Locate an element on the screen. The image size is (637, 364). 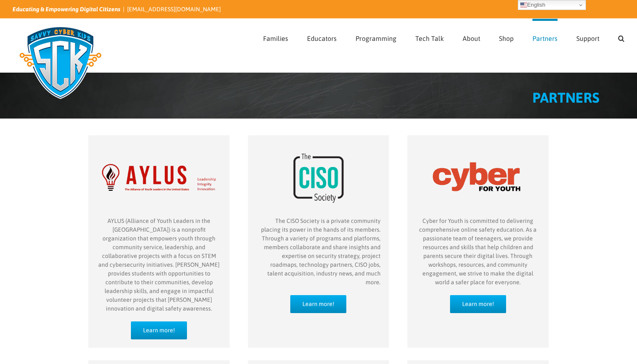
a: Support is located at coordinates (587, 37).